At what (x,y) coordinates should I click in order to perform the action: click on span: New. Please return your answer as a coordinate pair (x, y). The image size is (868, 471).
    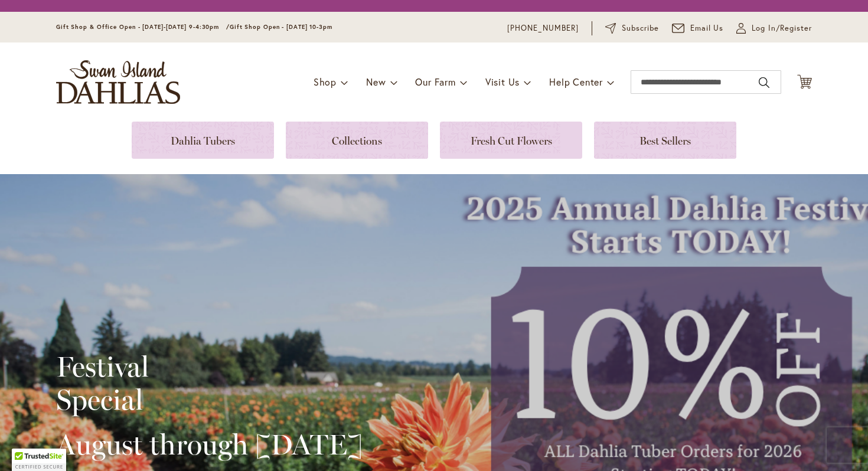
    Looking at the image, I should click on (376, 82).